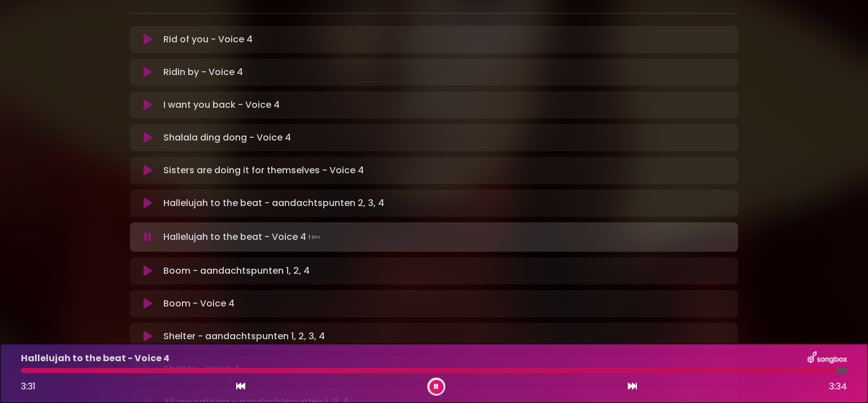 The height and width of the screenshot is (403, 868). Describe the element at coordinates (244, 336) in the screenshot. I see `p: Shelter - aandachtspunten 1, 2, 3, 4` at that location.